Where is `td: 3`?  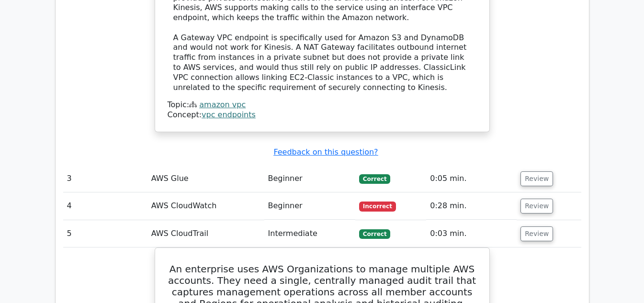
td: 3 is located at coordinates (105, 178).